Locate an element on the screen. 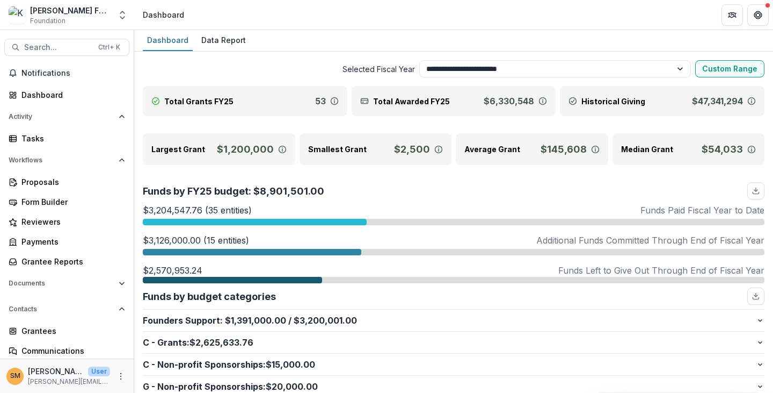  span: Workflows is located at coordinates (61, 160).